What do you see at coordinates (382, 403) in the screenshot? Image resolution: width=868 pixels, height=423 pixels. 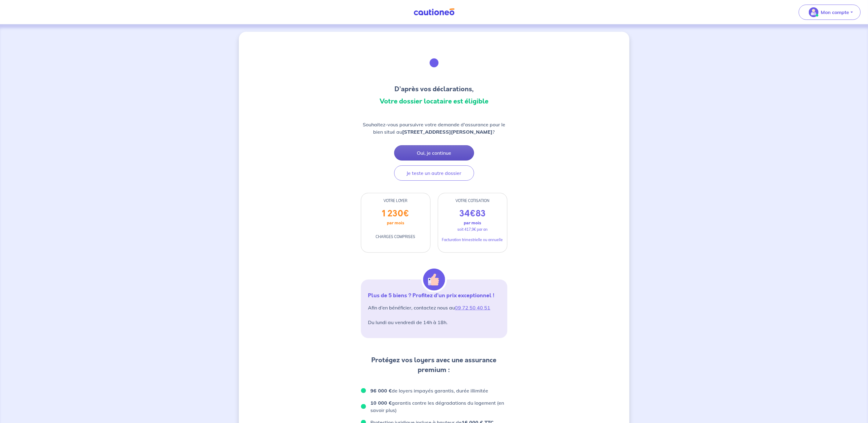 I see `strong: 10 000 €` at bounding box center [382, 403].